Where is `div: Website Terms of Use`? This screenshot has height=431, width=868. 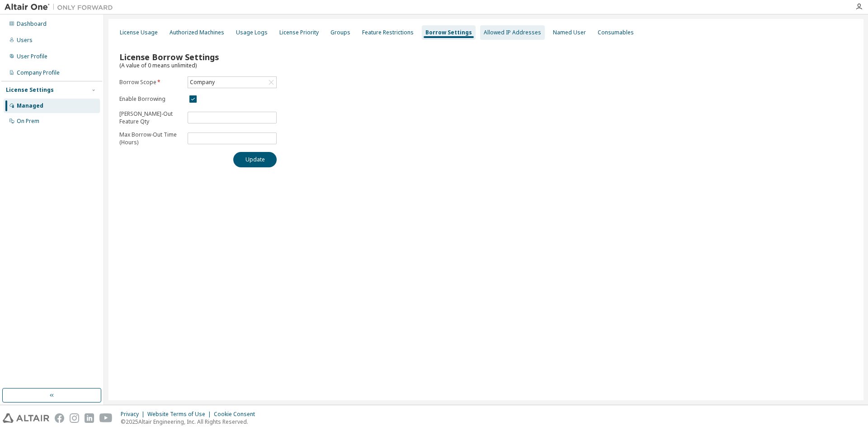
div: Website Terms of Use is located at coordinates (181, 414).